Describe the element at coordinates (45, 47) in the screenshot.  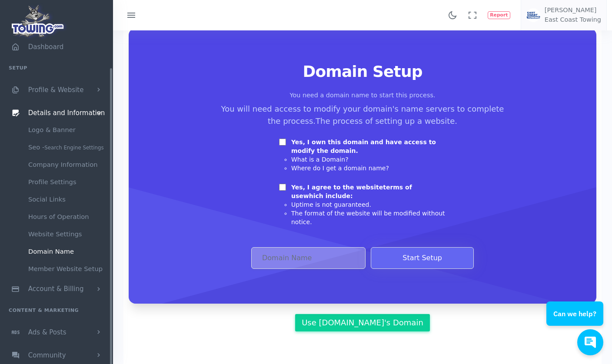
I see `span: Dashboard` at that location.